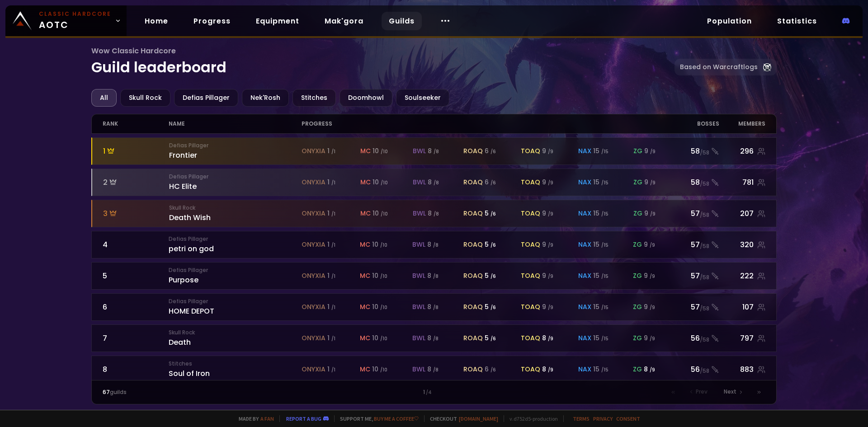 The height and width of the screenshot is (427, 868). Describe the element at coordinates (730, 392) in the screenshot. I see `span: Next` at that location.